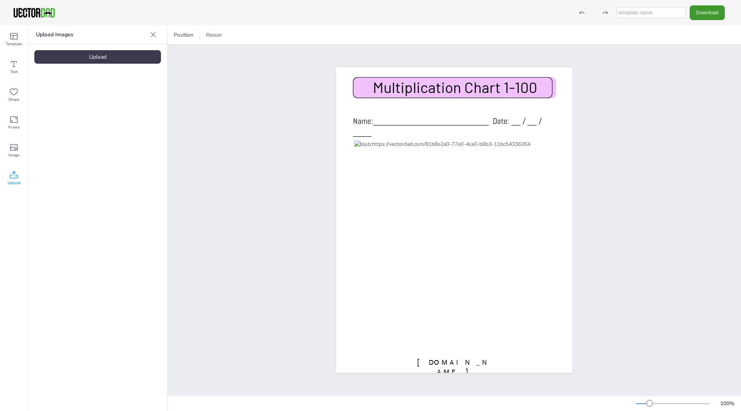  I want to click on button: Download, so click(707, 12).